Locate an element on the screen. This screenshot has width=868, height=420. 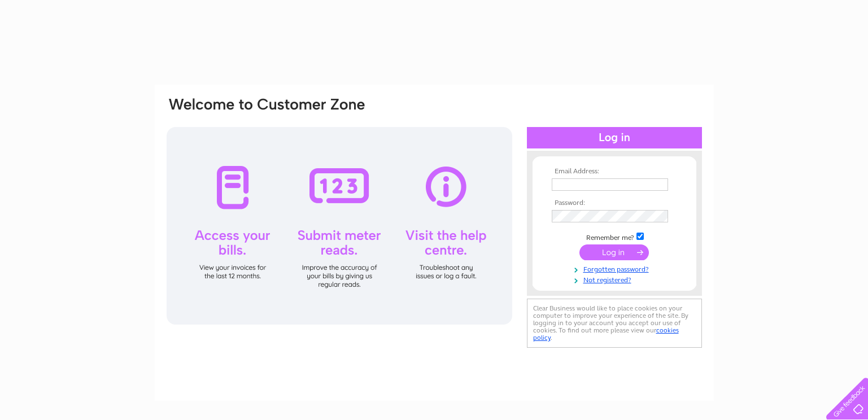
td: Remember me? is located at coordinates (614, 237).